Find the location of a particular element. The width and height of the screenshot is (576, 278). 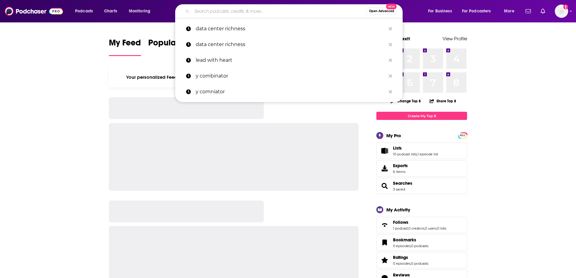

a: 1 podcast is located at coordinates (400, 228).